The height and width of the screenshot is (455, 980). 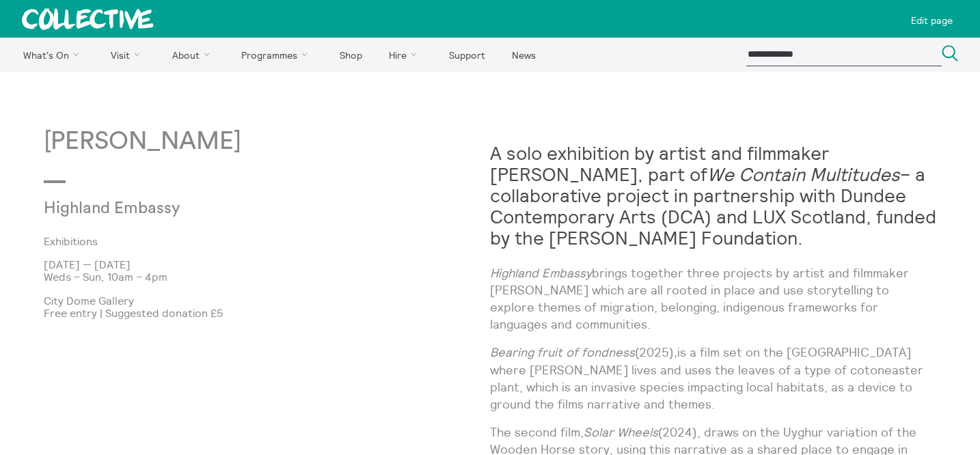 What do you see at coordinates (540, 273) in the screenshot?
I see `em: Highland Embassy` at bounding box center [540, 273].